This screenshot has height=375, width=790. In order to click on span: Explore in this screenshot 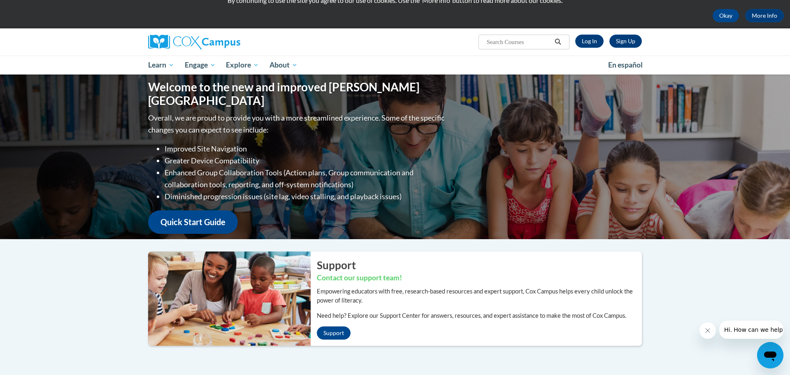, I will do `click(242, 65)`.